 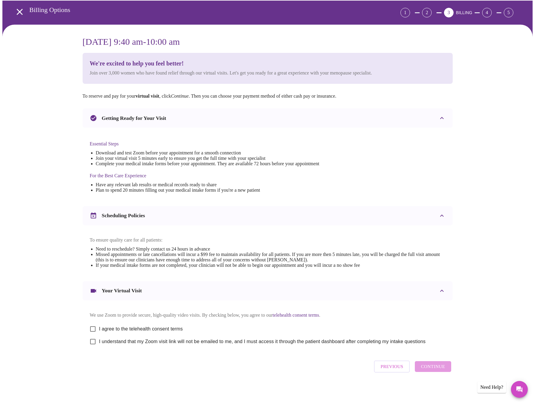 What do you see at coordinates (392, 367) in the screenshot?
I see `span: Previous` at bounding box center [392, 367].